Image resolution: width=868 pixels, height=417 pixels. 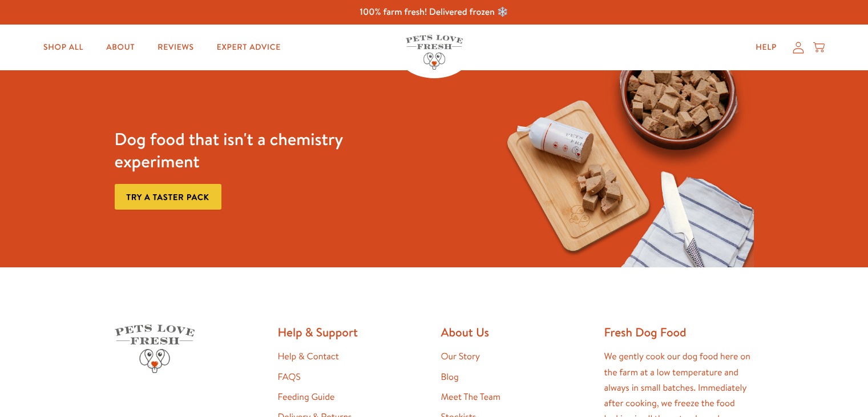 I want to click on a: Meet The Team, so click(x=471, y=397).